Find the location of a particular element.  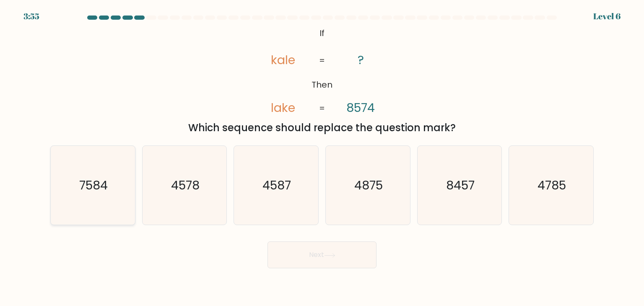

tspan: If is located at coordinates (322, 33).